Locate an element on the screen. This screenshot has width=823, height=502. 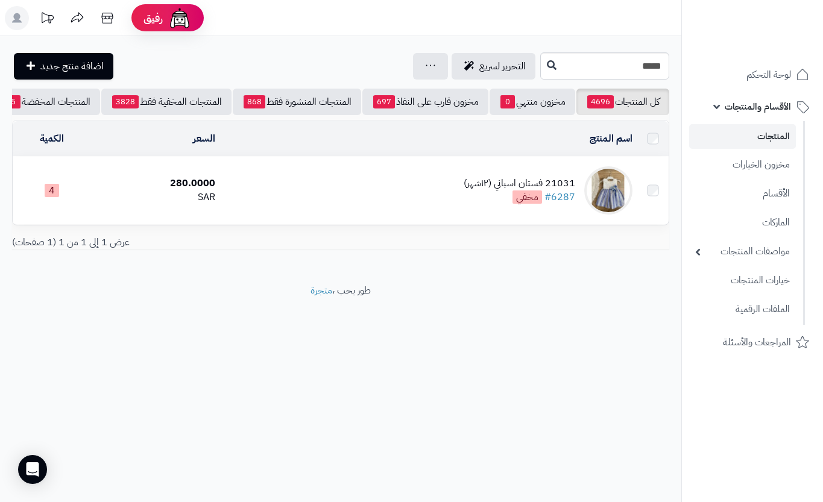
span: المراجعات والأسئلة is located at coordinates (757, 342).